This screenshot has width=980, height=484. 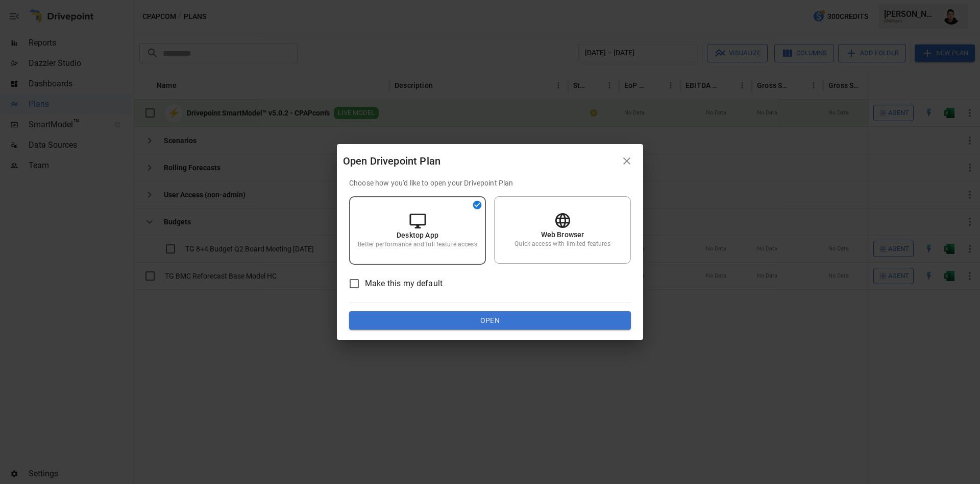 I want to click on div: Open Drivepoint Plan, so click(x=480, y=161).